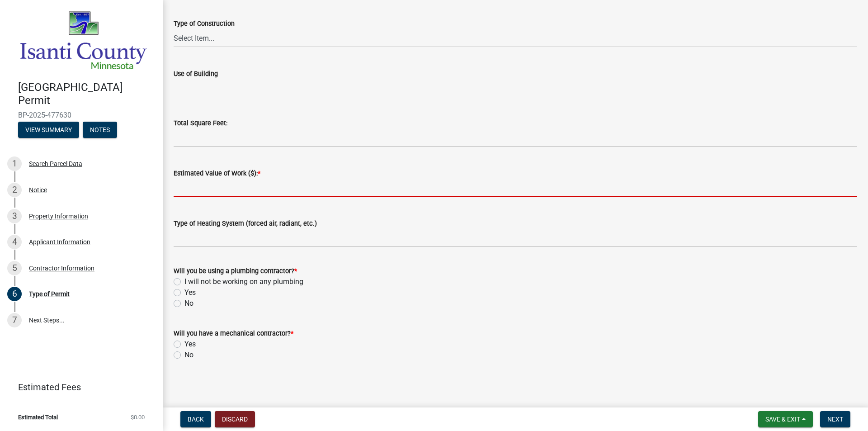 This screenshot has width=868, height=431. What do you see at coordinates (137, 417) in the screenshot?
I see `span: $0.00` at bounding box center [137, 417].